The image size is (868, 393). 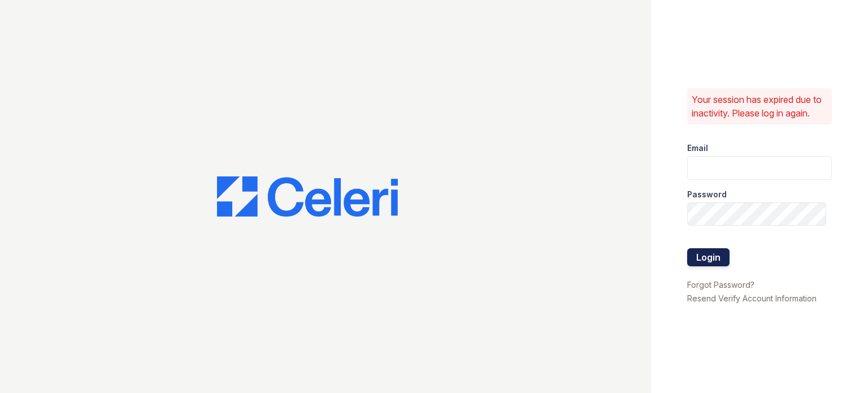 What do you see at coordinates (307, 196) in the screenshot?
I see `img: CE_Logo_Blue-a8612792a0a2168367f1c8372b55b34899dd931a85d93a1a3d3e32e68fde9ad4.png` at bounding box center [307, 196].